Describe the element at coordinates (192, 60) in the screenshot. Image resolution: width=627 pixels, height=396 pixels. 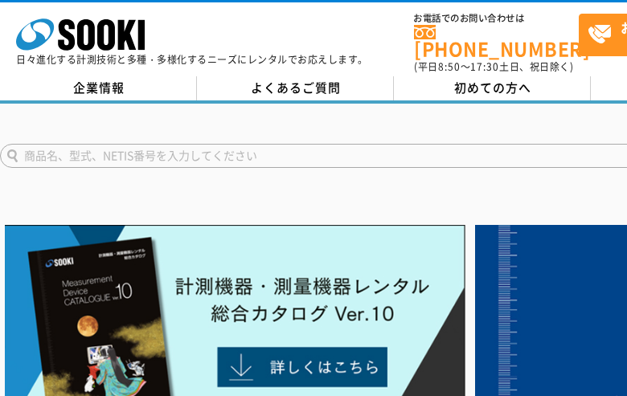
I see `p: 日々進化する計測技術と多種・多様化するニーズにレンタルでお応えします。` at that location.